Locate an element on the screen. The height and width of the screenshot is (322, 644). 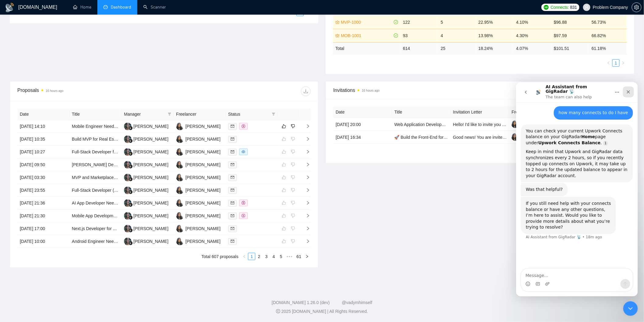
span: copyright is located at coordinates (278, 311).